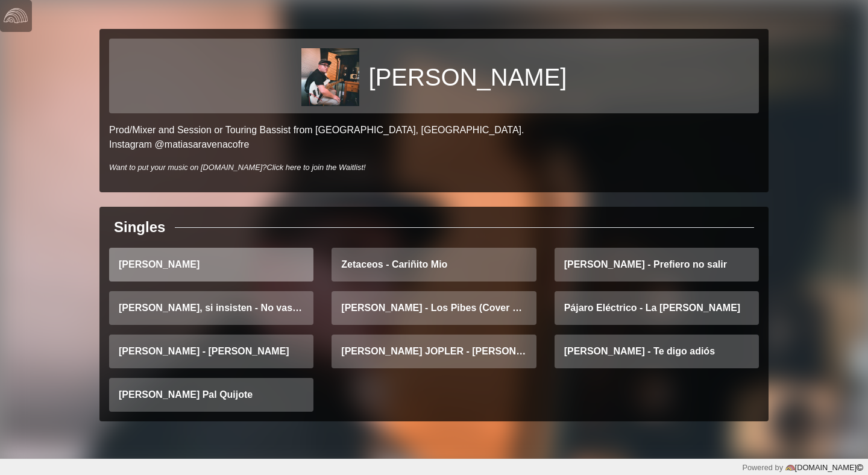 The width and height of the screenshot is (868, 475). Describe the element at coordinates (434, 265) in the screenshot. I see `a: Zetaceos - Cariñito Mio` at that location.